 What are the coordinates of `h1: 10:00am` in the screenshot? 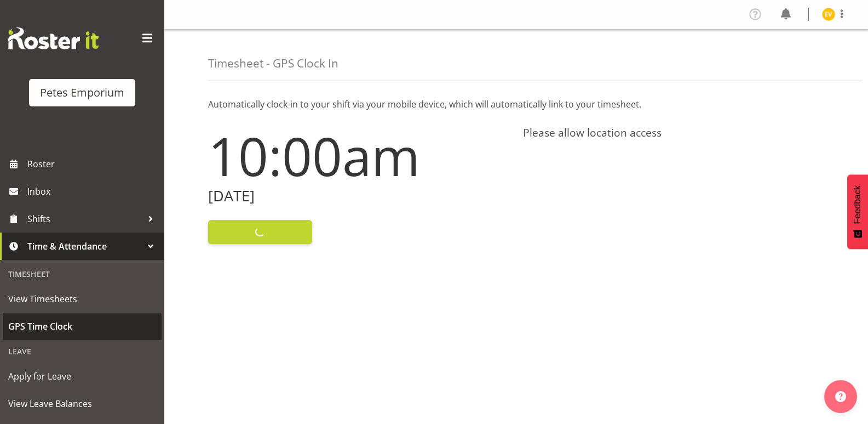 It's located at (359, 156).